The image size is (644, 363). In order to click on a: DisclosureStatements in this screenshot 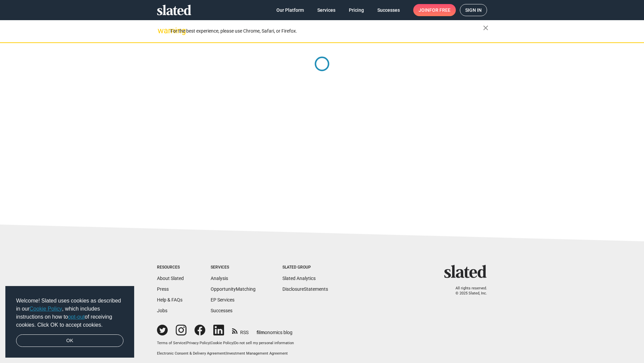, I will do `click(305, 288)`.